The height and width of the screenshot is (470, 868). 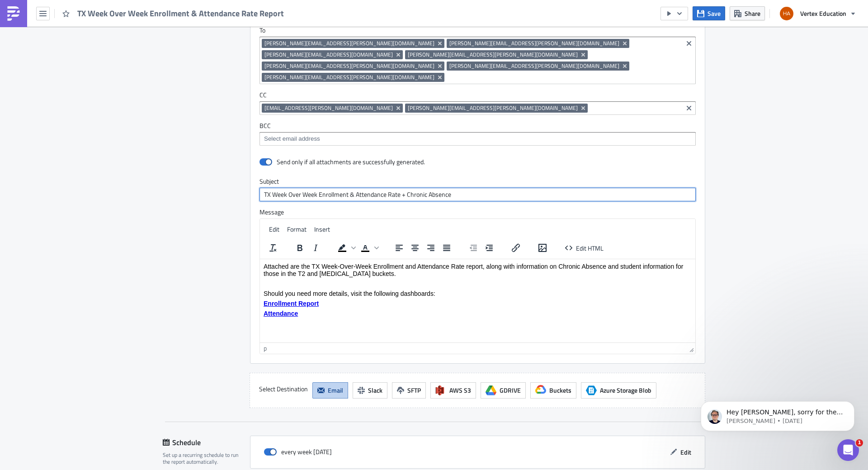 I want to click on span: AWS S3, so click(x=460, y=390).